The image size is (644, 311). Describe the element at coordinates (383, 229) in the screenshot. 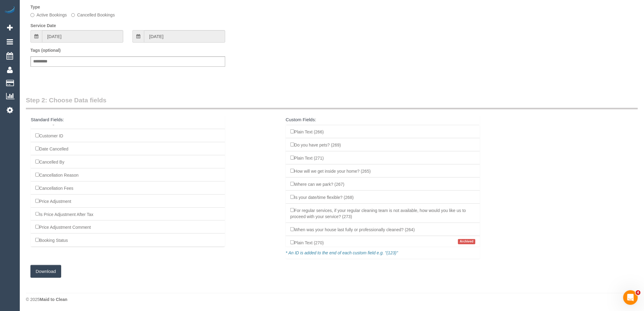

I see `li: When was your house last fully or professionally cleaned? (264)` at that location.